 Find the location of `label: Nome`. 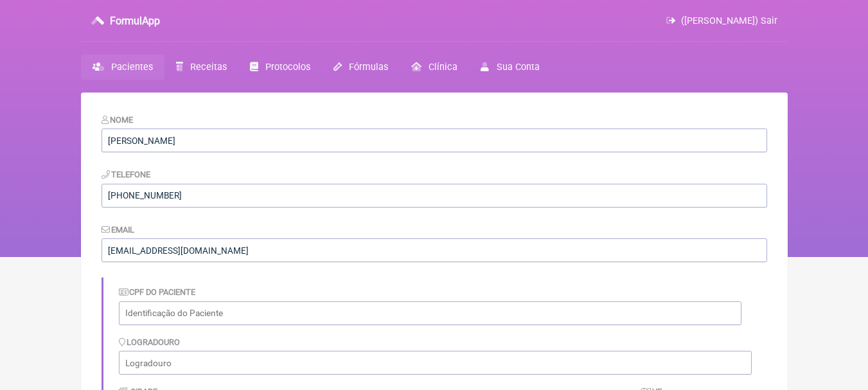

label: Nome is located at coordinates (117, 119).